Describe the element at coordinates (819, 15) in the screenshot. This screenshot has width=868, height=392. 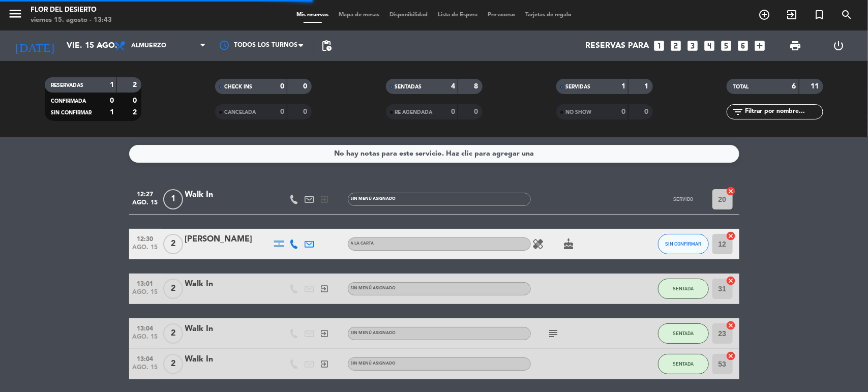
I see `i: turned_in_not` at that location.